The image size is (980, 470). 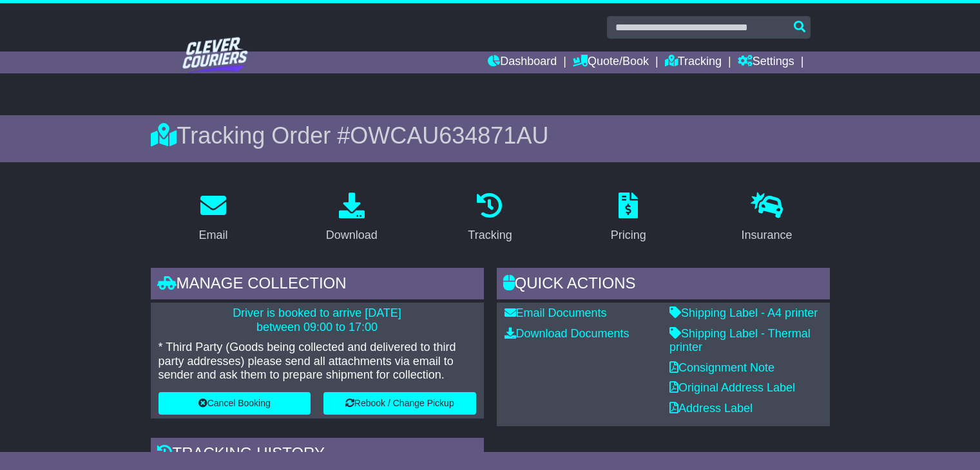 What do you see at coordinates (766, 62) in the screenshot?
I see `a: Settings` at bounding box center [766, 62].